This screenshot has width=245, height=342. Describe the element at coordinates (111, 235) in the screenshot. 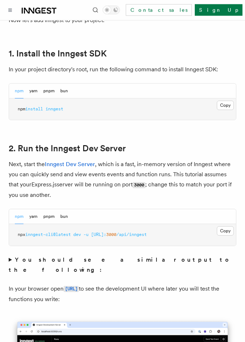

I see `span: 3000` at that location.